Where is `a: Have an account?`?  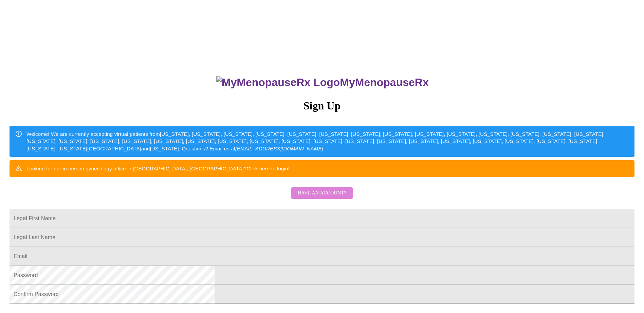 a: Have an account? is located at coordinates (322, 197).